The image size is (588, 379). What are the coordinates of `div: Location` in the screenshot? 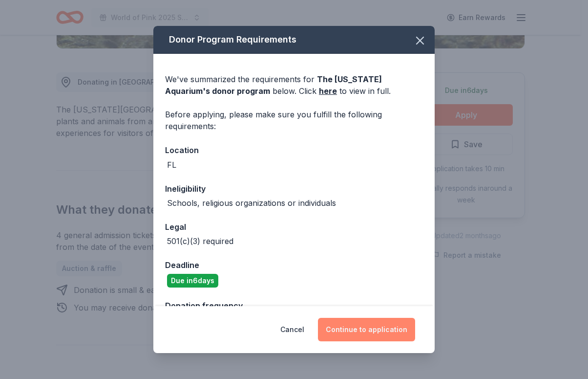 It's located at (294, 150).